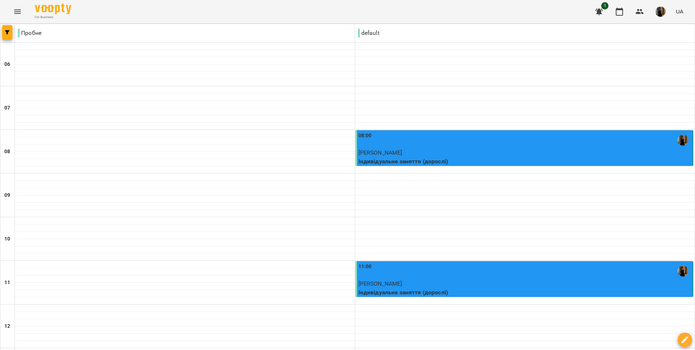 The width and height of the screenshot is (695, 350). What do you see at coordinates (53, 17) in the screenshot?
I see `span: For Business` at bounding box center [53, 17].